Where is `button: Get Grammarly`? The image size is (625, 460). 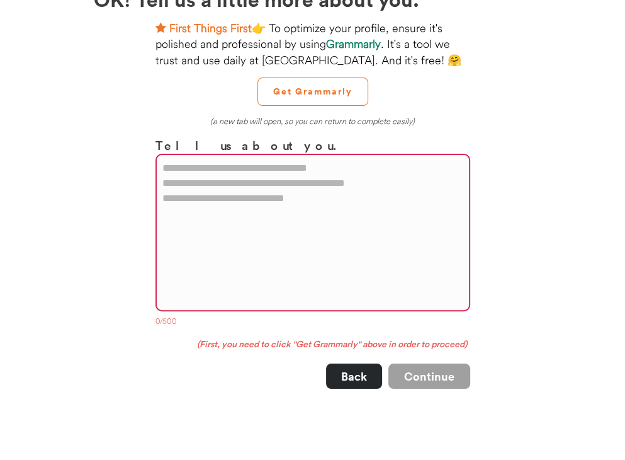
button: Get Grammarly is located at coordinates (313, 91).